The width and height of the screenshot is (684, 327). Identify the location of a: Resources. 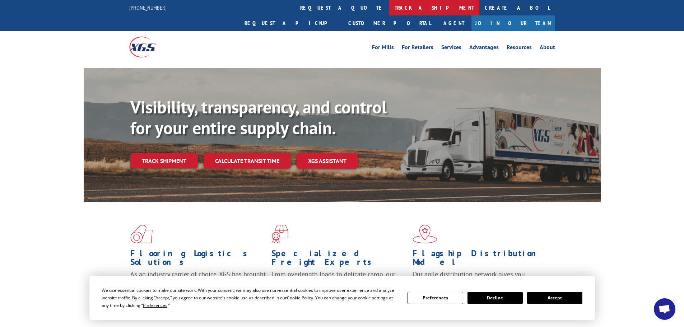
(519, 48).